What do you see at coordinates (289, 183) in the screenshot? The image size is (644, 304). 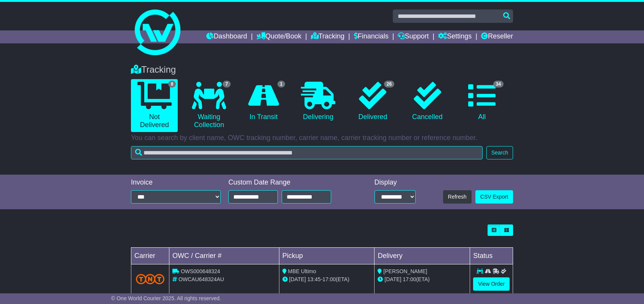 I see `div: Custom Date Range` at bounding box center [289, 183].